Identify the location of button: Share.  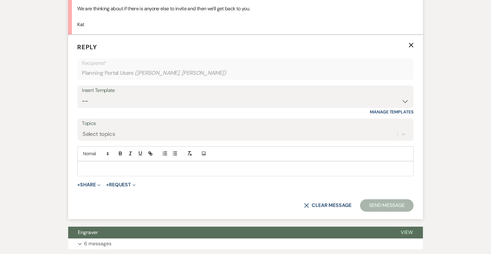
(89, 185).